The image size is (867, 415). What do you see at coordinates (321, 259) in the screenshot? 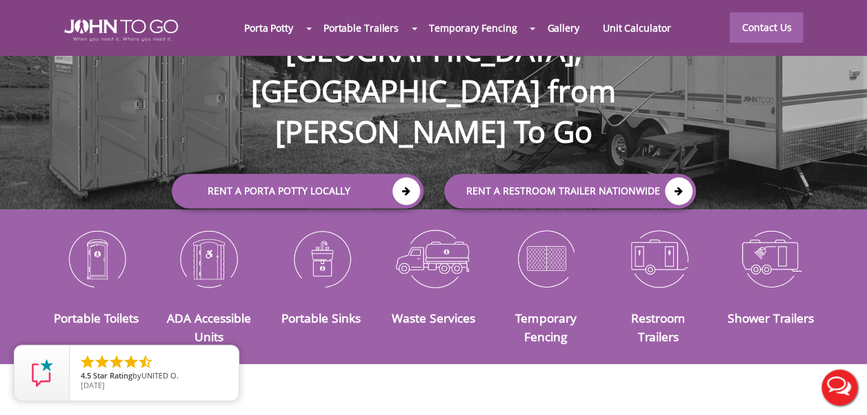
I see `img: Portable-Sinks-icon_N.png` at bounding box center [321, 259].